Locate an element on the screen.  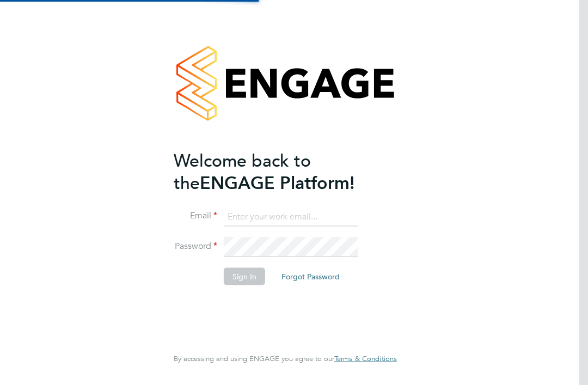
button: Sign In is located at coordinates (244, 277).